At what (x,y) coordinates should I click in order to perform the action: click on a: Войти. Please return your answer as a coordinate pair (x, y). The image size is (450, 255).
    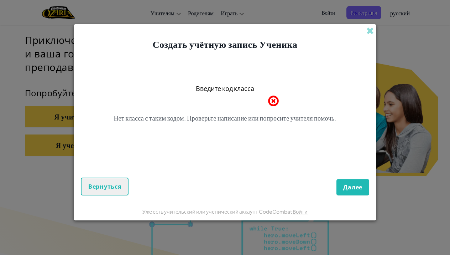
    Looking at the image, I should click on (300, 211).